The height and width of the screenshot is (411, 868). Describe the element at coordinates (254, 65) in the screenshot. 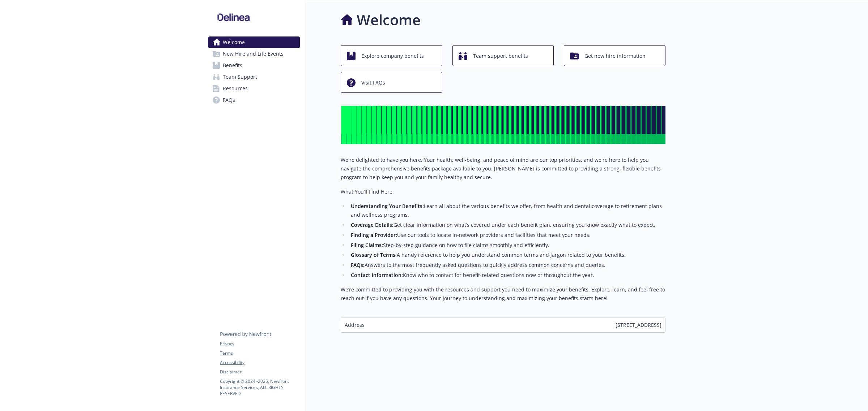

I see `a: Benefits` at that location.